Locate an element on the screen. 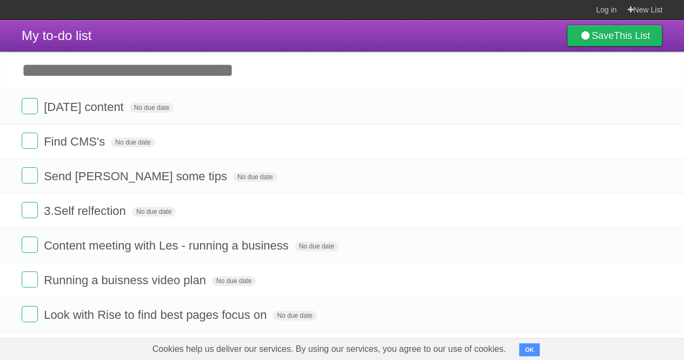 This screenshot has width=684, height=360. span: Content meeting with Les - running a business is located at coordinates (167, 245).